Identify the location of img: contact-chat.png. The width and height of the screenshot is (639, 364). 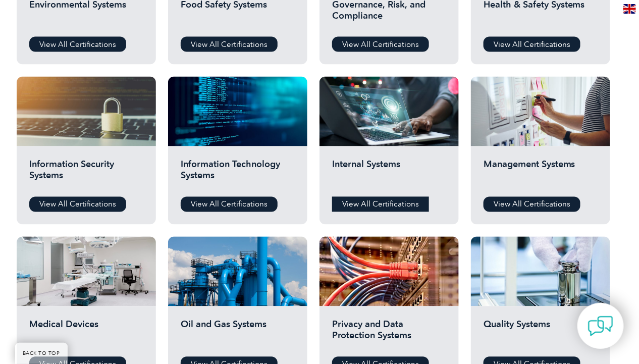
(601, 326).